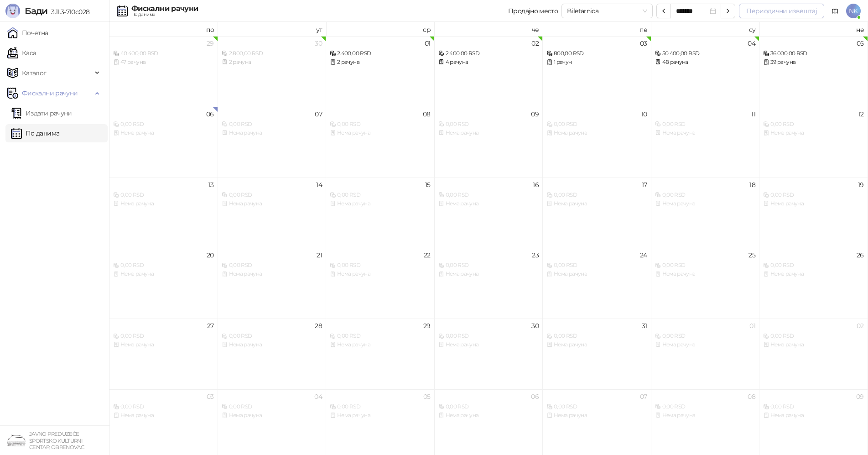 This screenshot has height=455, width=868. Describe the element at coordinates (814, 283) in the screenshot. I see `td: 2025-10-26` at that location.